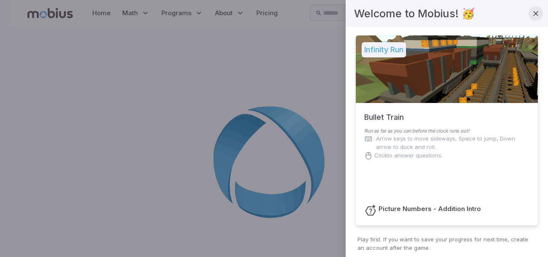  I want to click on p: Click to answer questions., so click(408, 156).